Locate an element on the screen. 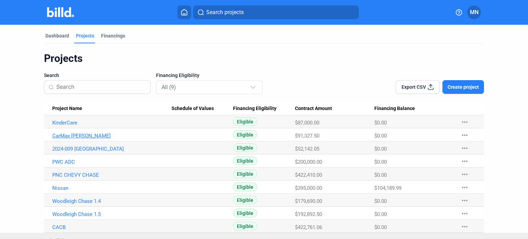  span: Export CSV is located at coordinates (414, 87).